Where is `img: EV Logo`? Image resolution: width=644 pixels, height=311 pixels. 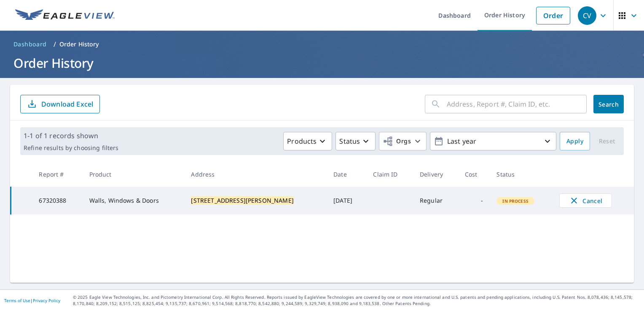 img: EV Logo is located at coordinates (65, 15).